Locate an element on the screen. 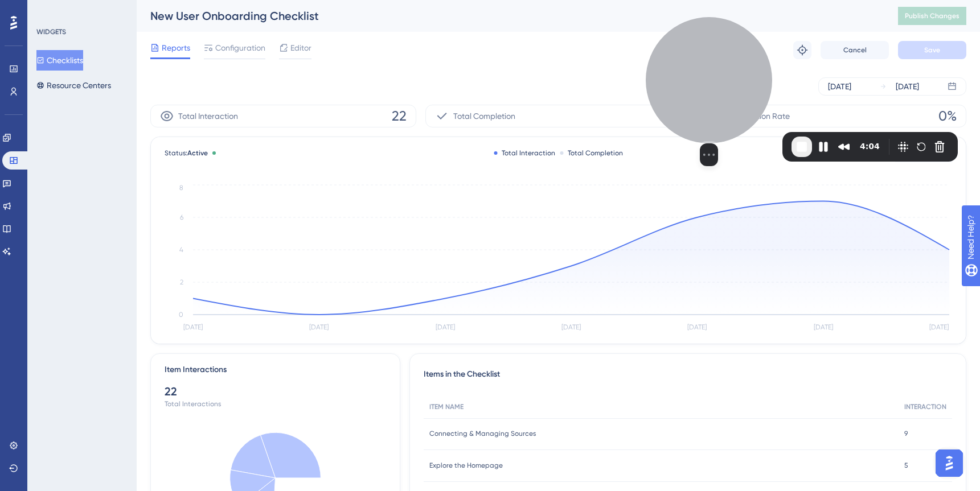 This screenshot has height=491, width=980. tspan: 4 is located at coordinates (181, 250).